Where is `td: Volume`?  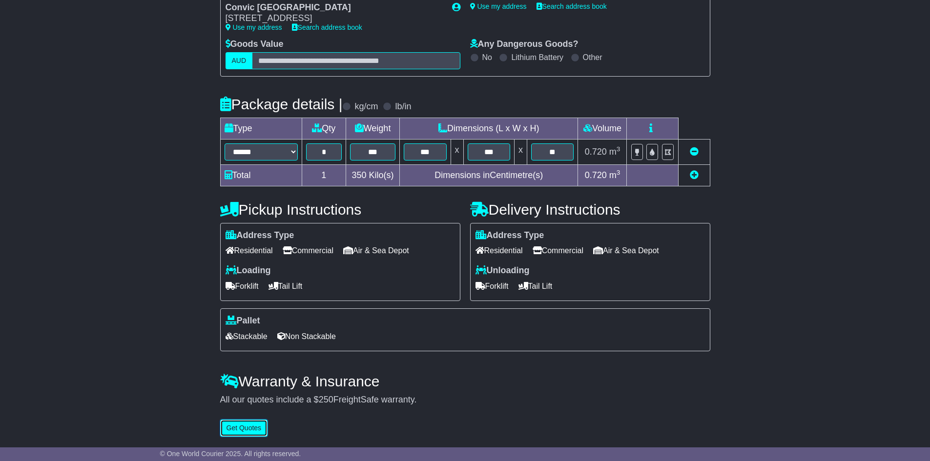
td: Volume is located at coordinates (602, 128).